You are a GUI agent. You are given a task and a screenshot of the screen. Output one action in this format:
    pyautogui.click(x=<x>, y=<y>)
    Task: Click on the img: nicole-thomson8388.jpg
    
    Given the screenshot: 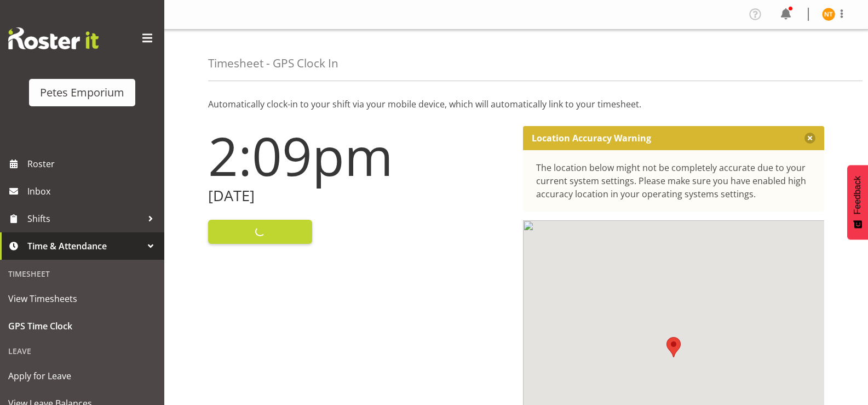 What is the action you would take?
    pyautogui.click(x=829, y=14)
    